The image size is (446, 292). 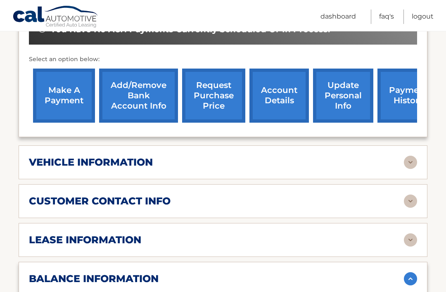 What do you see at coordinates (223, 60) in the screenshot?
I see `p: Select an option below:` at bounding box center [223, 60].